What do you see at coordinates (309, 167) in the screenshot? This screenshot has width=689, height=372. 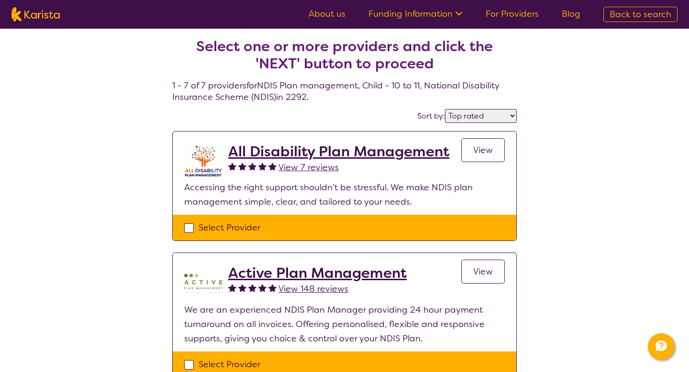 I see `span: View 7 reviews` at bounding box center [309, 167].